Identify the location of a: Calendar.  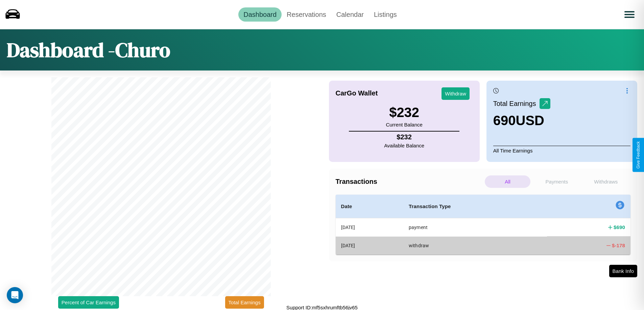
(350, 14).